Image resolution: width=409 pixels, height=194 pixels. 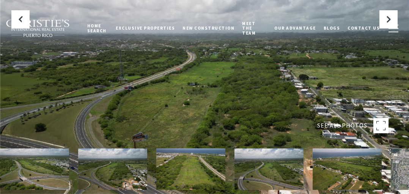 What do you see at coordinates (255, 28) in the screenshot?
I see `a: Meet the Team` at bounding box center [255, 28].